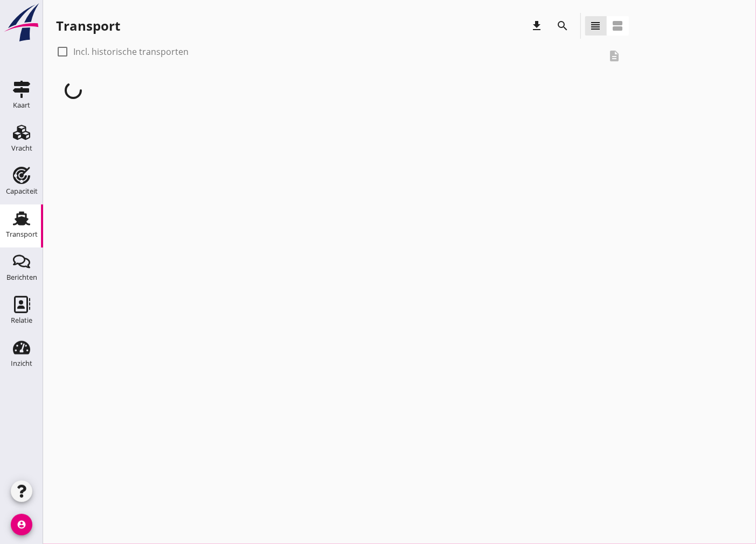 The width and height of the screenshot is (756, 544). I want to click on div: Relatie, so click(21, 320).